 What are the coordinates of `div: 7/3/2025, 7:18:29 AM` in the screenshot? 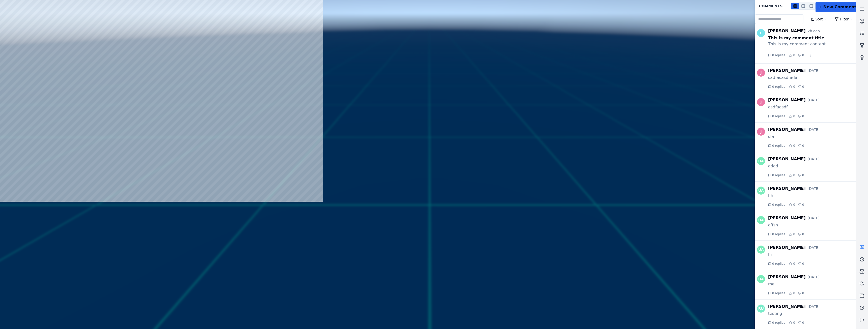 It's located at (813, 129).